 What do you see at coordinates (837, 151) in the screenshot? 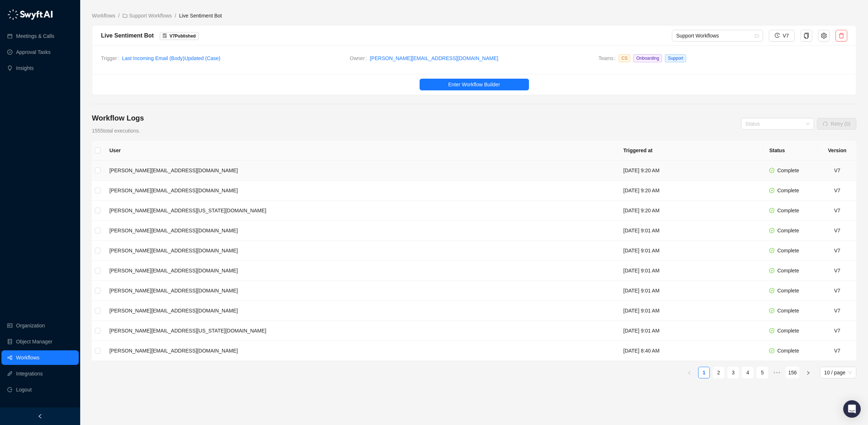
I see `th: Version` at bounding box center [837, 151].